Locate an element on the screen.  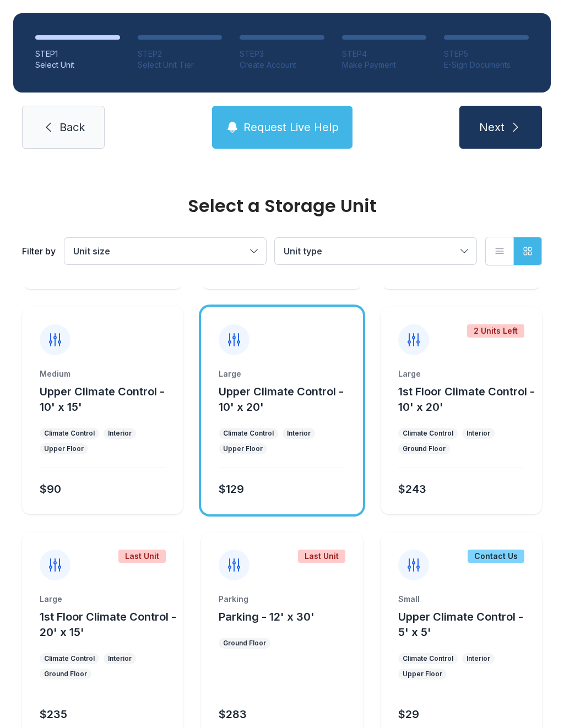
span: Request Live Help is located at coordinates (291, 127).